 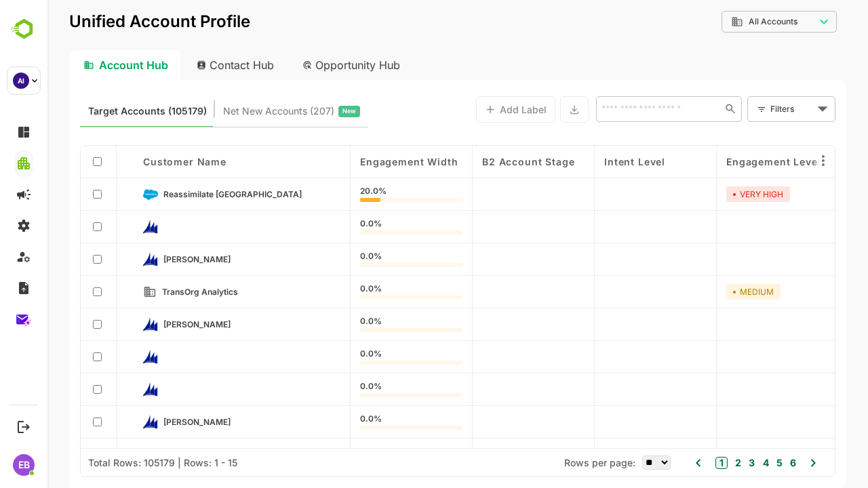 What do you see at coordinates (231, 112) in the screenshot?
I see `span: Net New Accounts ( 207 )` at bounding box center [231, 112].